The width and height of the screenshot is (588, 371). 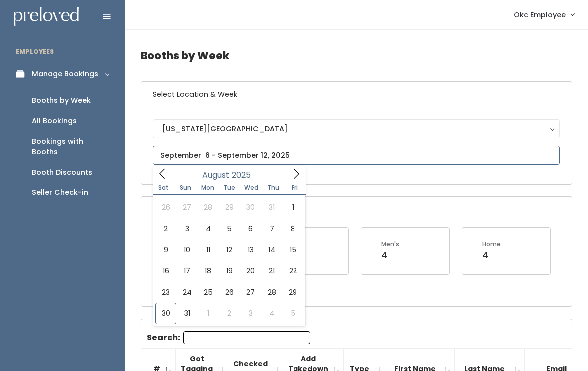 I want to click on div: Bookings with Booths, so click(x=70, y=146).